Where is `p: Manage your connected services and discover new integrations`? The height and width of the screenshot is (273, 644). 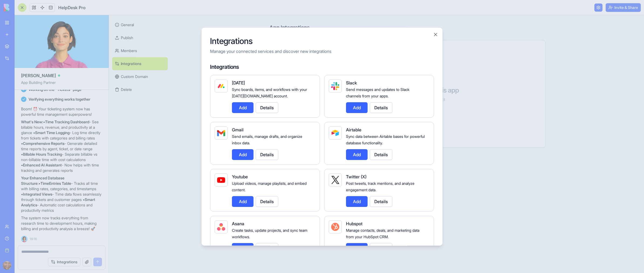 p: Manage your connected services and discover new integrations is located at coordinates (322, 52).